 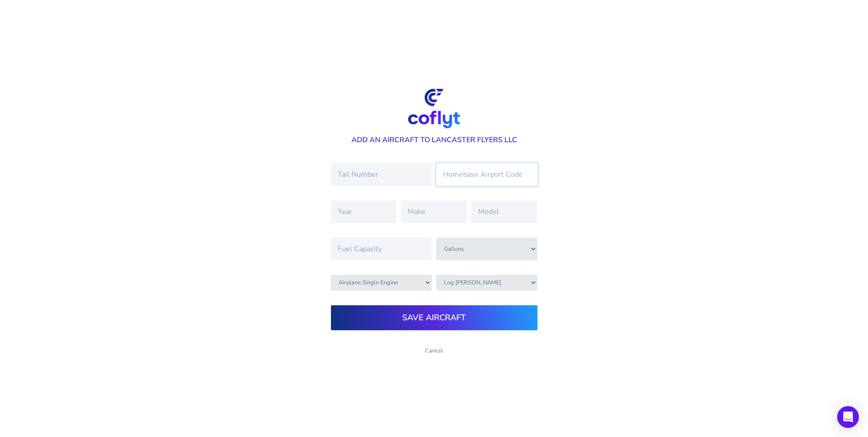 What do you see at coordinates (434, 108) in the screenshot?
I see `img: logo_gradient_stacked-0c6faa0ed03abeb08992b468781a0f26af48cf32221e011f95027b737607da19.png` at bounding box center [434, 108].